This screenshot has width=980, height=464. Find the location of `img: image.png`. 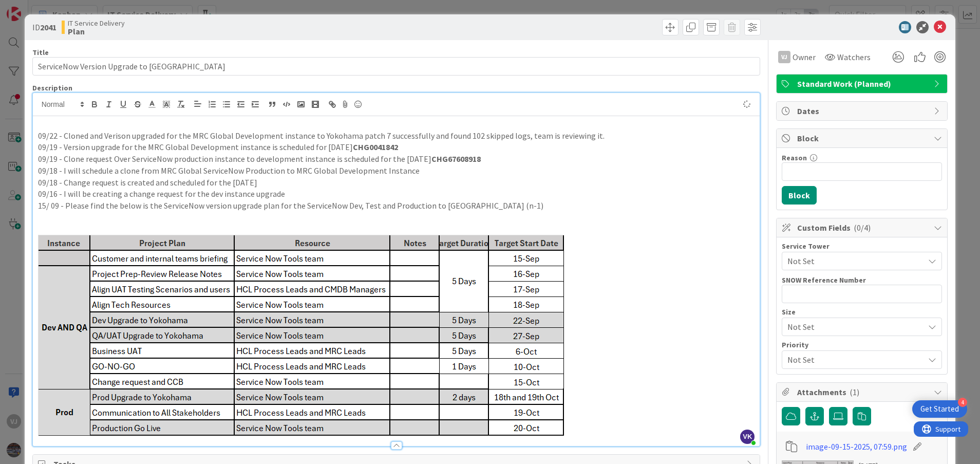

img: image.png is located at coordinates (301, 335).